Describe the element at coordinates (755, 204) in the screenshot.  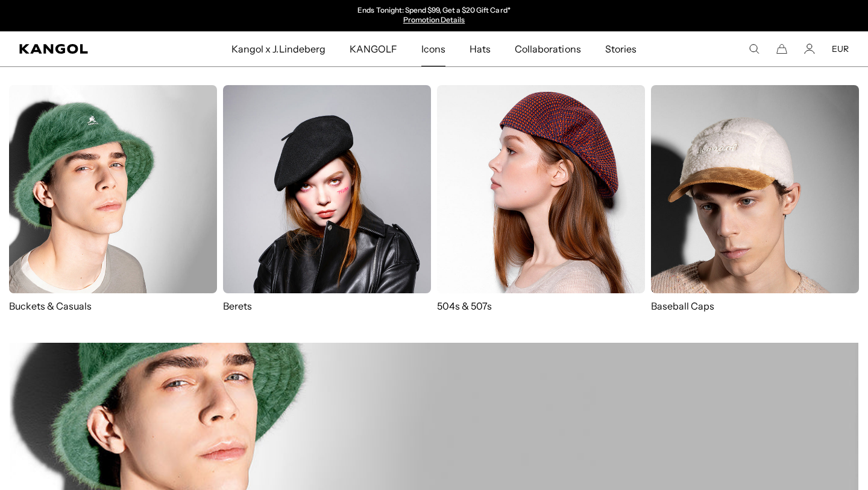
I see `a: Baseball Caps` at that location.